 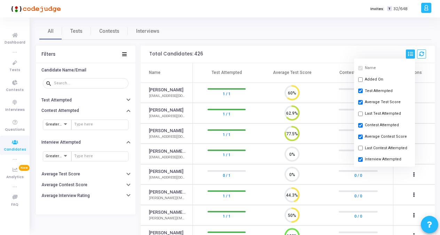 I want to click on span: Candidates, so click(x=15, y=149).